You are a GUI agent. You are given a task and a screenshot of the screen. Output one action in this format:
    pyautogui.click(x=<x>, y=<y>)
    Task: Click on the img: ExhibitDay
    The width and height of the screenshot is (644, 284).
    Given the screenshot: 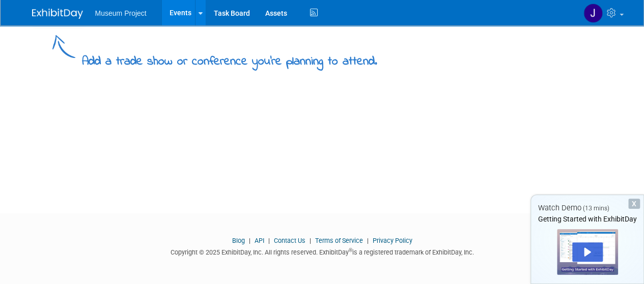 What is the action you would take?
    pyautogui.click(x=57, y=14)
    